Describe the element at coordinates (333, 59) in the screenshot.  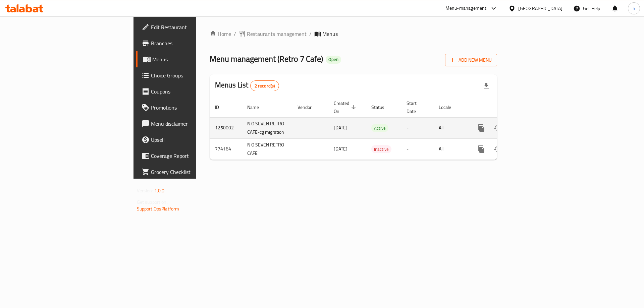
I see `div: Open` at that location.